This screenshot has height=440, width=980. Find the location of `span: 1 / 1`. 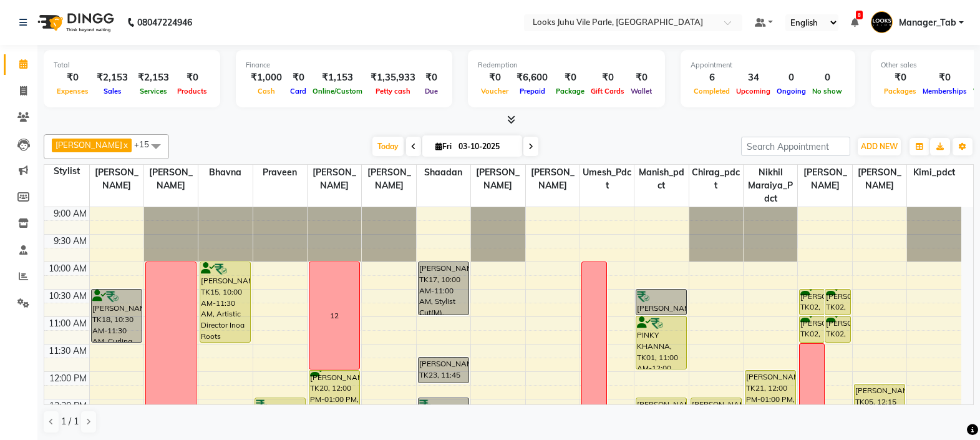

span: 1 / 1 is located at coordinates (70, 421).